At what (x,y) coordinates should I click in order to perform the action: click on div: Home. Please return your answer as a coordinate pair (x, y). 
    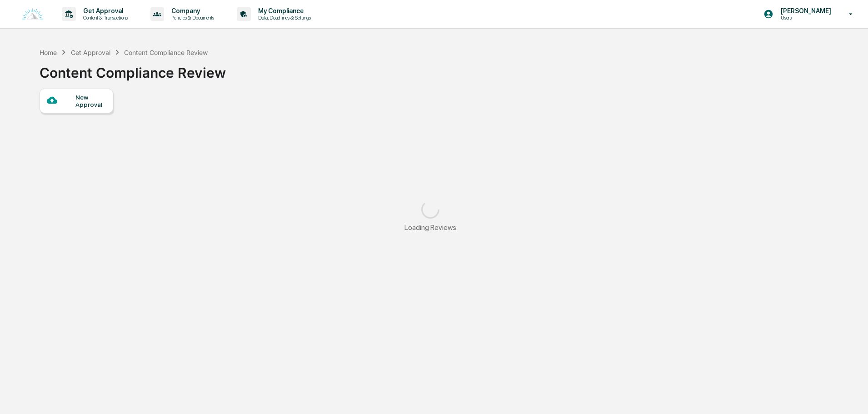
    Looking at the image, I should click on (48, 52).